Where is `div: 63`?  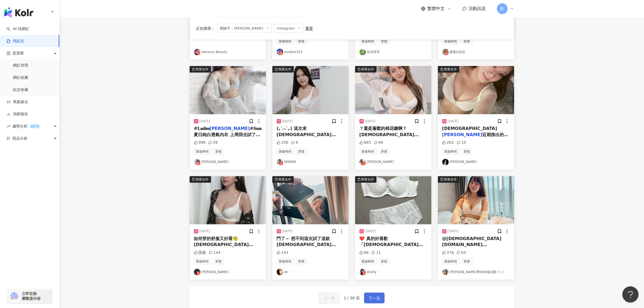 div: 63 is located at coordinates (461, 253).